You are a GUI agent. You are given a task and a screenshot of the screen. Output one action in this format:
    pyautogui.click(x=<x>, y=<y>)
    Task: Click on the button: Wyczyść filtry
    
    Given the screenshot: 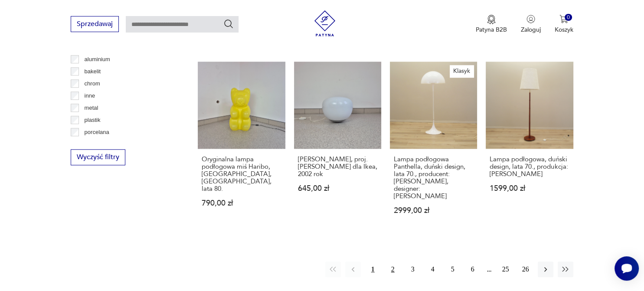 What is the action you would take?
    pyautogui.click(x=98, y=157)
    